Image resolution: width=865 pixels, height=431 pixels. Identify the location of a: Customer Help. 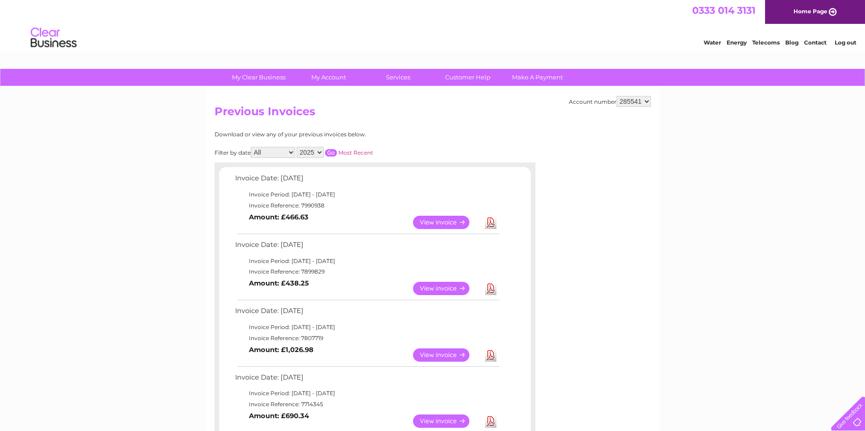
(468, 77).